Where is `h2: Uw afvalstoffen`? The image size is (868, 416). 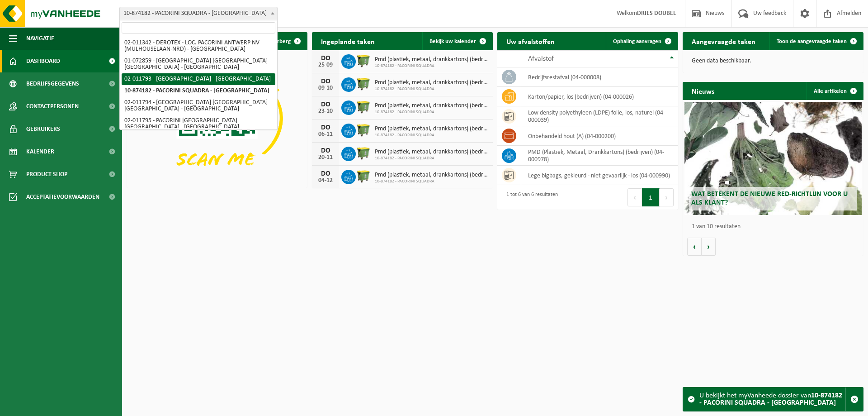 h2: Uw afvalstoffen is located at coordinates (530, 41).